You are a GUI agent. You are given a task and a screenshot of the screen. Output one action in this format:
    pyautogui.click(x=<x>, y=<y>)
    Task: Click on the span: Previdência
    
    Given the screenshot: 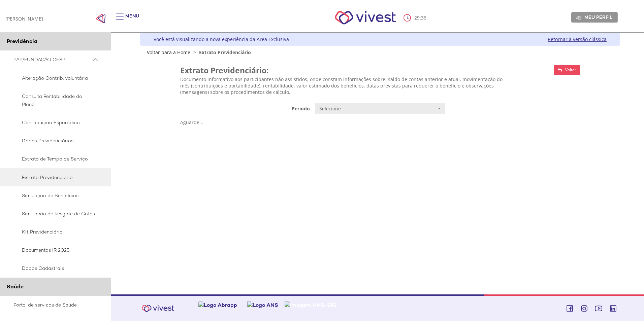 What is the action you would take?
    pyautogui.click(x=22, y=41)
    